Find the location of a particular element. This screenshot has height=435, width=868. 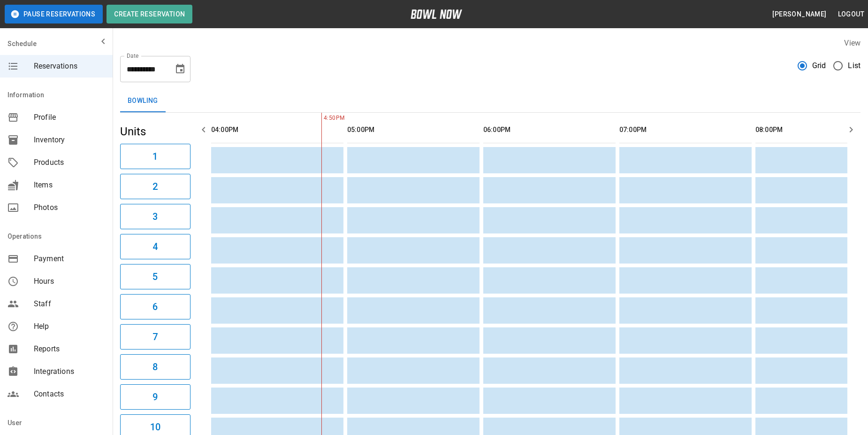

span: Integrations is located at coordinates (69, 371).